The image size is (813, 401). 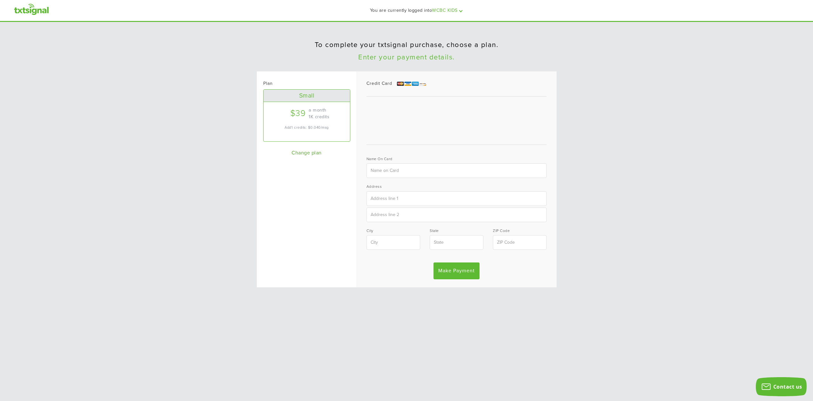 What do you see at coordinates (380, 159) in the screenshot?
I see `label: Name on Card` at bounding box center [380, 159].